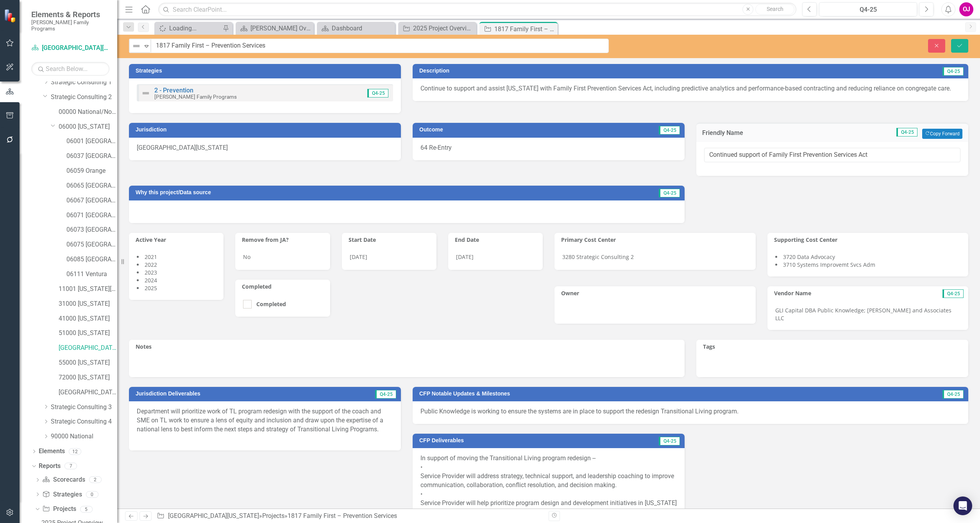 The height and width of the screenshot is (523, 980). What do you see at coordinates (177, 239) in the screenshot?
I see `h3: Active Year` at bounding box center [177, 239].